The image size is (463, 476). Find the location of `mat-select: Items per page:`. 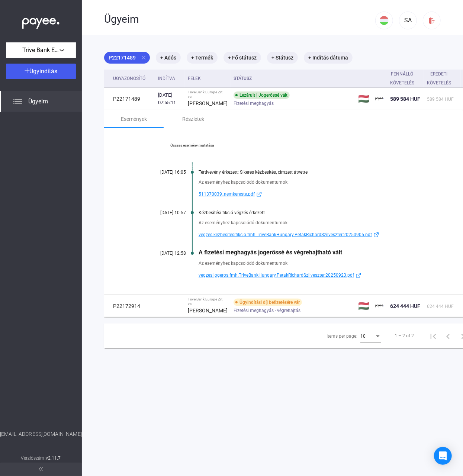

mat-select: Items per page: is located at coordinates (371, 336).